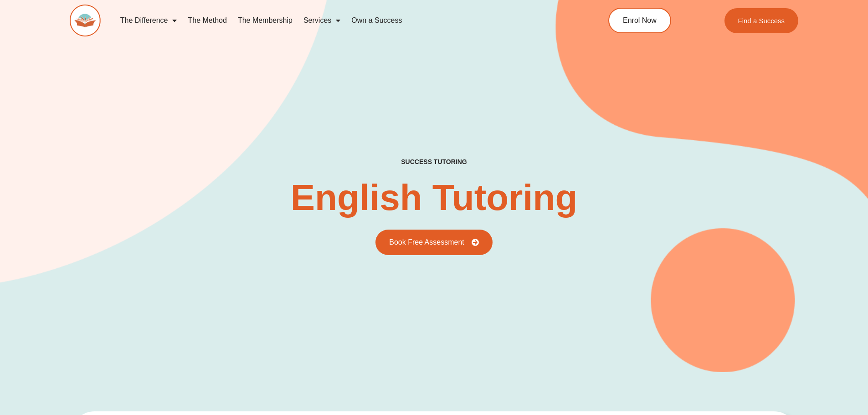  I want to click on a: Services, so click(321, 20).